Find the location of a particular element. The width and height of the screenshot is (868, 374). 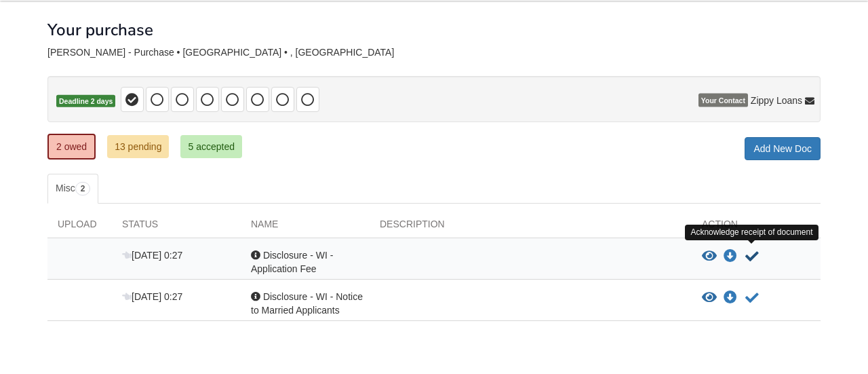

button: View Disclosure - WI - Application Fee is located at coordinates (709, 257).